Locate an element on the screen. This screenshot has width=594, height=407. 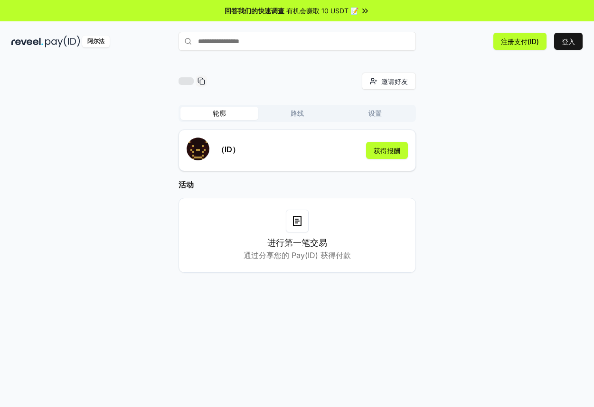
img: 揭示黑暗 is located at coordinates (27, 41).